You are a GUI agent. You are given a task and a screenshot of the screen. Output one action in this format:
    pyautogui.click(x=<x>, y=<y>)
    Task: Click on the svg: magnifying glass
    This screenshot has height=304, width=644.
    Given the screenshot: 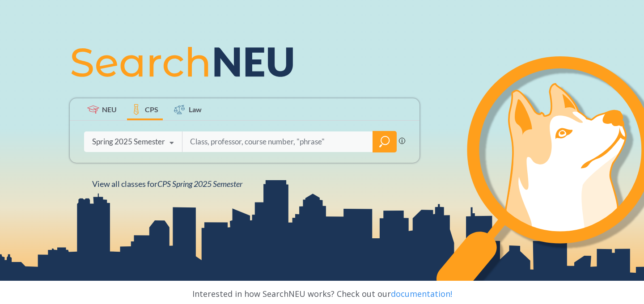 What is the action you would take?
    pyautogui.click(x=385, y=142)
    